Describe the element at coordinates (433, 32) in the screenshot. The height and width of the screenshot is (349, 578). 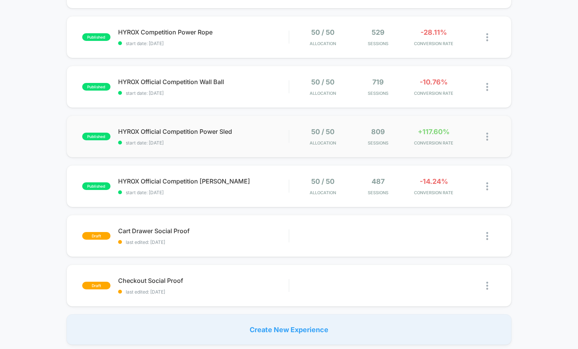
I see `span: -28.11%` at that location.